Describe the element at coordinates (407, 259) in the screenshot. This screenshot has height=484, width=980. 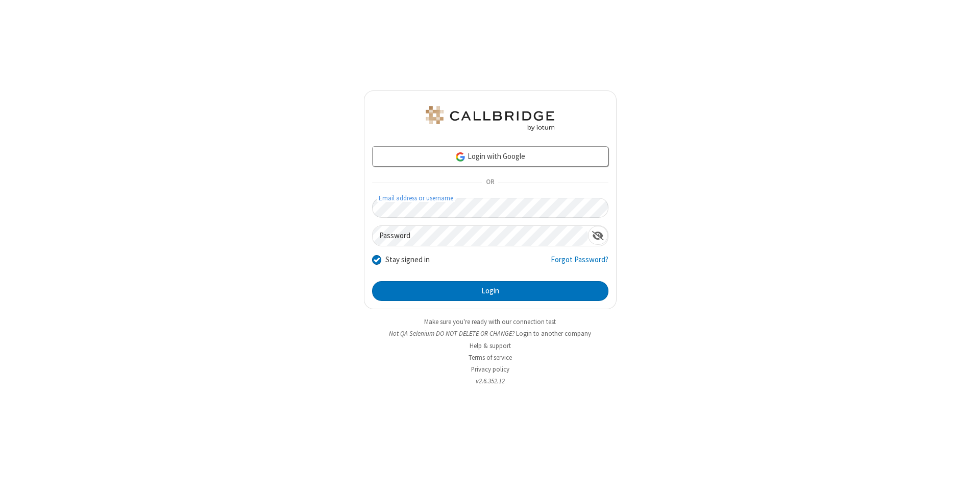
I see `label: Stay signed in` at that location.